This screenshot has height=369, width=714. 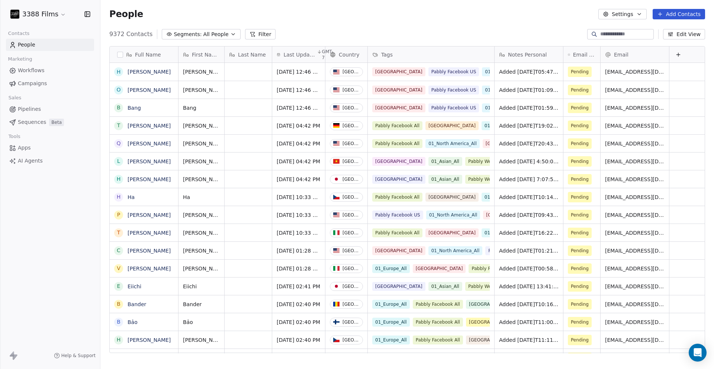 I want to click on span: Email Verification Status, so click(x=585, y=55).